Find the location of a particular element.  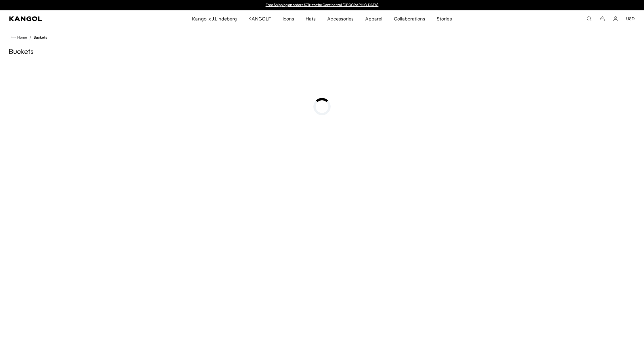

h1: Buckets is located at coordinates (322, 52).